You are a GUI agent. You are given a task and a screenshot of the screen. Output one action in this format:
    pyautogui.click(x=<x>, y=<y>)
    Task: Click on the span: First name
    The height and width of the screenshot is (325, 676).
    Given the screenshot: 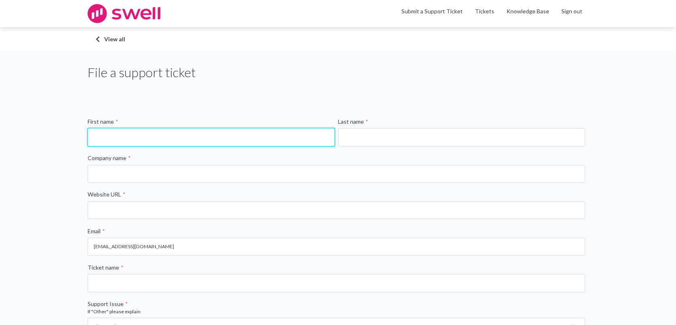 What is the action you would take?
    pyautogui.click(x=101, y=121)
    